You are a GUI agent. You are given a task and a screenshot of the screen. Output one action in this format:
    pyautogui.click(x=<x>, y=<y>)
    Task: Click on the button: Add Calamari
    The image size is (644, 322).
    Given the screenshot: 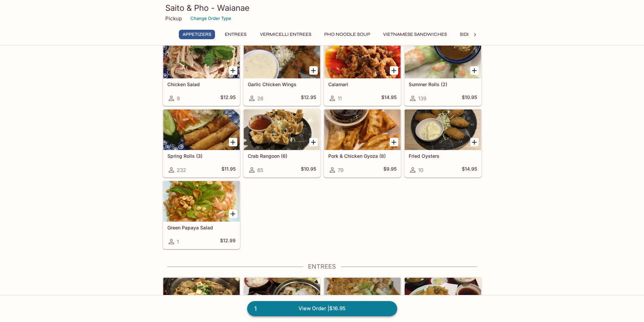 What is the action you would take?
    pyautogui.click(x=394, y=70)
    